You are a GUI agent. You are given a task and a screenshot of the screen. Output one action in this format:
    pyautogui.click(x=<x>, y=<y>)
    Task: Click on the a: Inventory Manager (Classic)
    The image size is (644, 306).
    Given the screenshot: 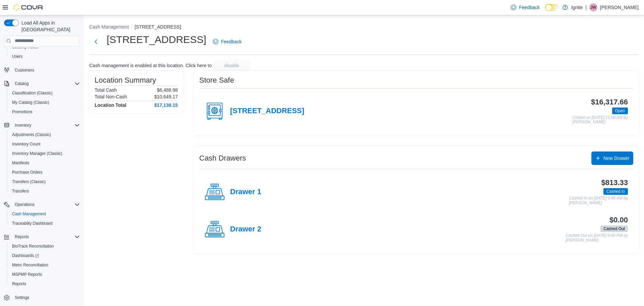 What is the action you would take?
    pyautogui.click(x=37, y=153)
    